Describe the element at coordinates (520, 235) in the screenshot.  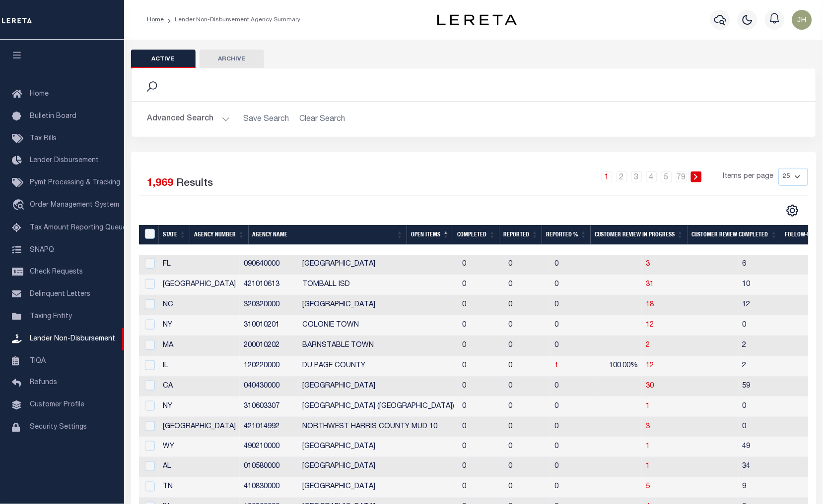
I see `th: Reported: activate to sort column ascending` at that location.